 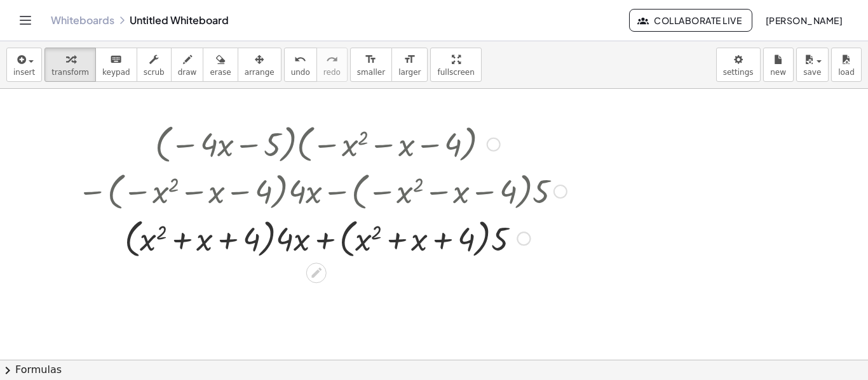 What do you see at coordinates (300, 60) in the screenshot?
I see `i: undo` at bounding box center [300, 60].